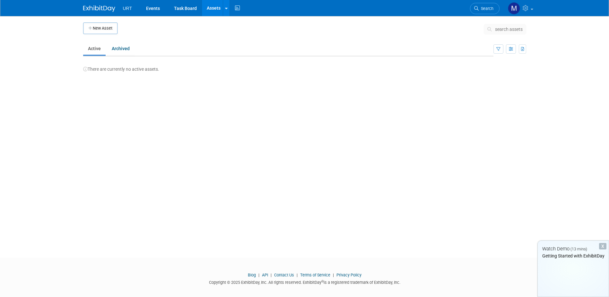  I want to click on div: Dismiss, so click(602, 246).